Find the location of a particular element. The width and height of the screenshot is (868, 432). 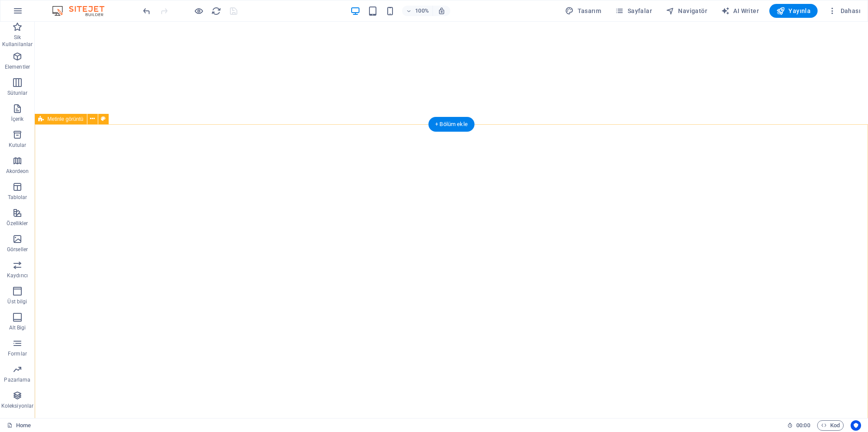

p: Kaydırıcı is located at coordinates (17, 275).